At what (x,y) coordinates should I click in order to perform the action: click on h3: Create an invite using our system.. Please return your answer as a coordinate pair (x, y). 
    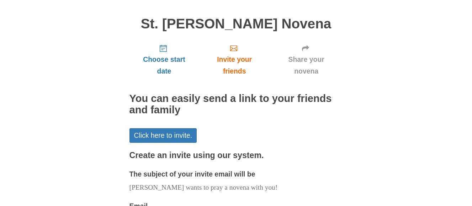
    Looking at the image, I should click on (236, 156).